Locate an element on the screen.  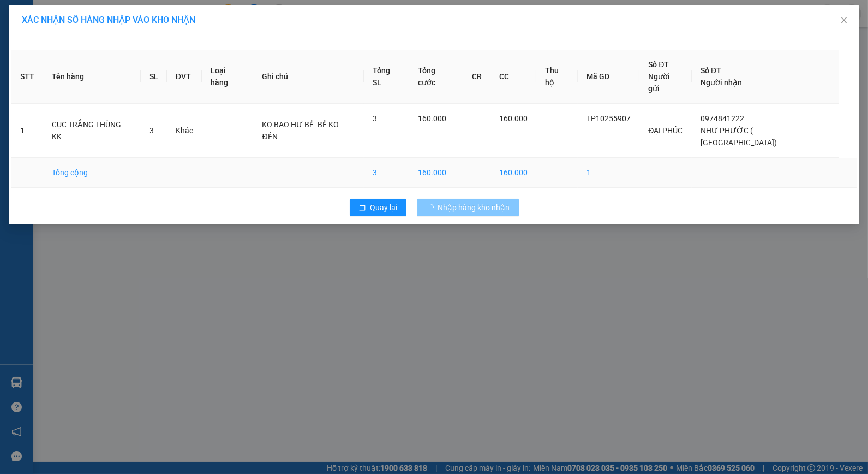
button: Nhập hàng kho nhận is located at coordinates (468, 207).